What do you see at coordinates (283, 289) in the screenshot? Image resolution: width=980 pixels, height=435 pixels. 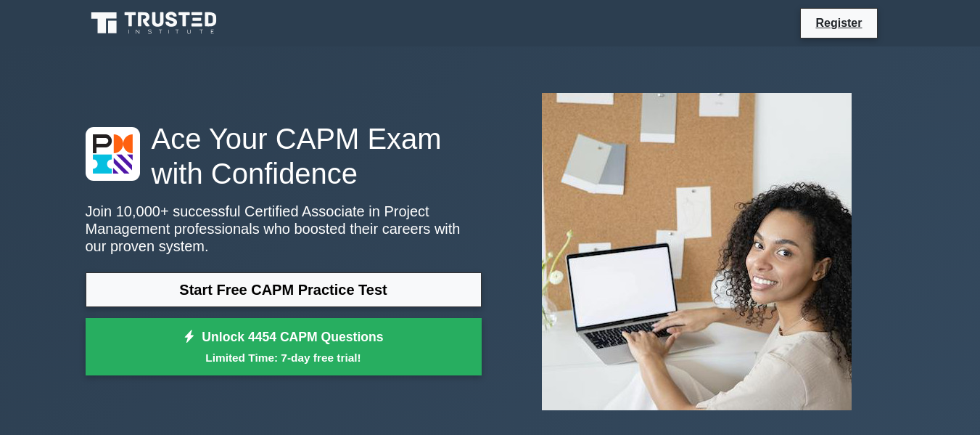 I see `a: Start Free CAPM Practice Test` at bounding box center [283, 289].